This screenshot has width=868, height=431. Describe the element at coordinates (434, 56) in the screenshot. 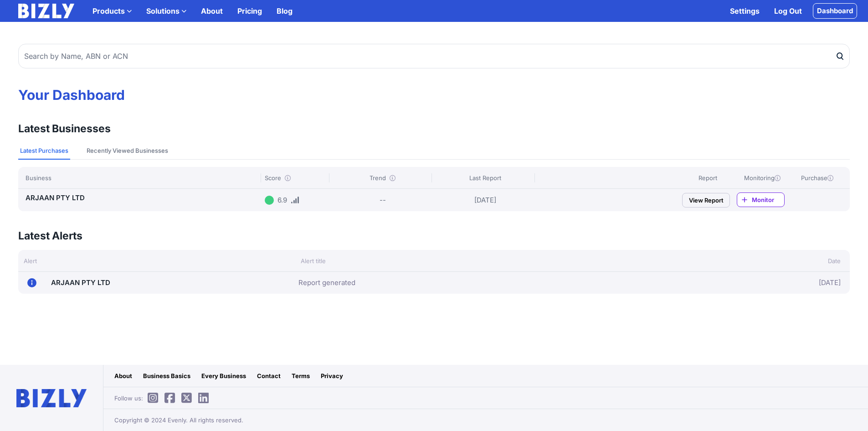

I see `input: Search by Name, ABN or ACN` at that location.